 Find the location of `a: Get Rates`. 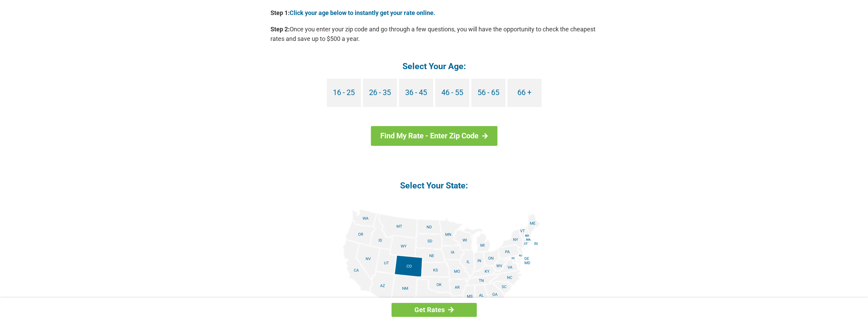

a: Get Rates is located at coordinates (434, 310).